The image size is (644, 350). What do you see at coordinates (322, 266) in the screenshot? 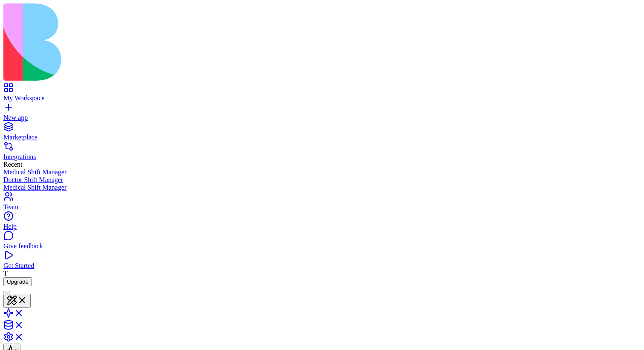
I see `div: Get Started` at bounding box center [322, 266].